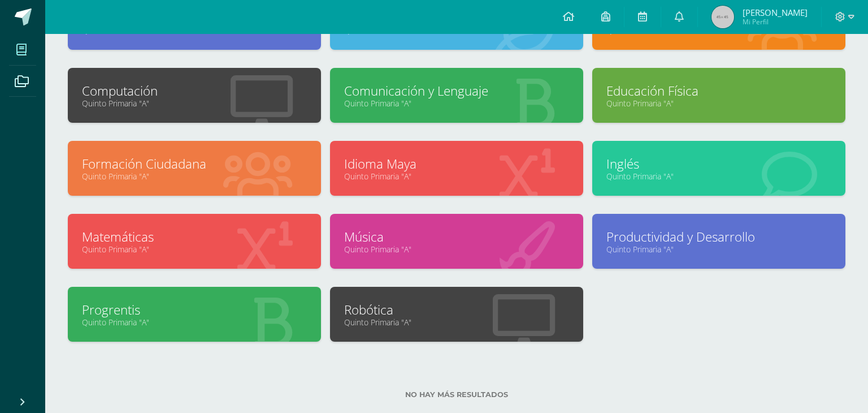  Describe the element at coordinates (194, 309) in the screenshot. I see `a: Progrentis` at that location.